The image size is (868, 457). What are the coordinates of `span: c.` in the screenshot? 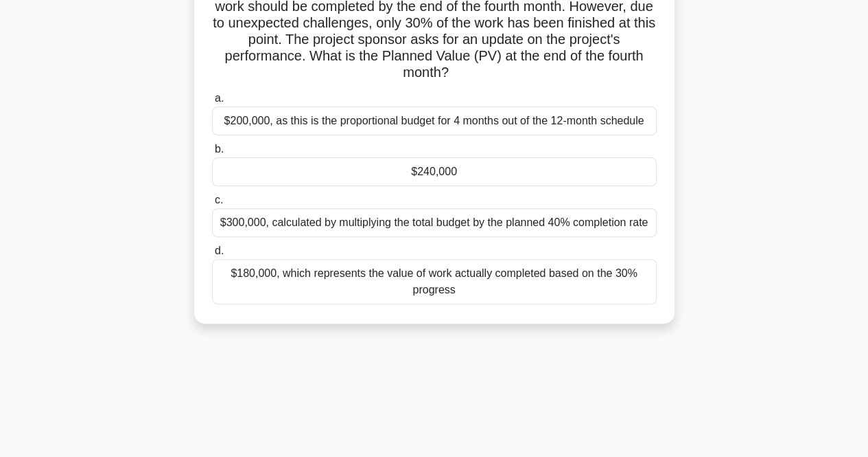 It's located at (219, 200).